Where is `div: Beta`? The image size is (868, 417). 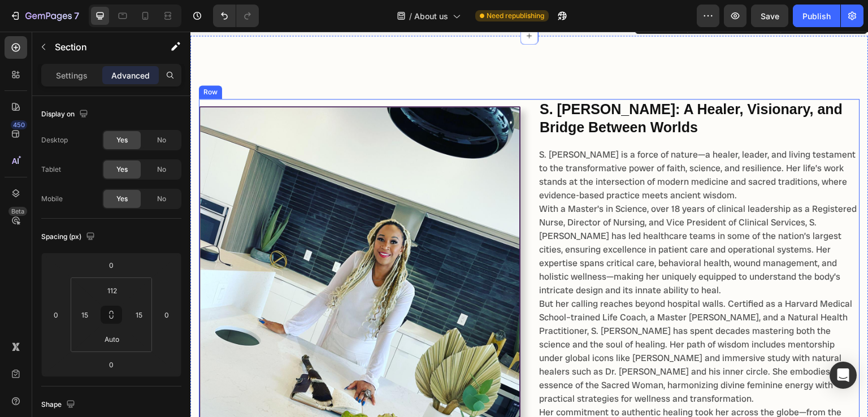 div: Beta is located at coordinates (17, 211).